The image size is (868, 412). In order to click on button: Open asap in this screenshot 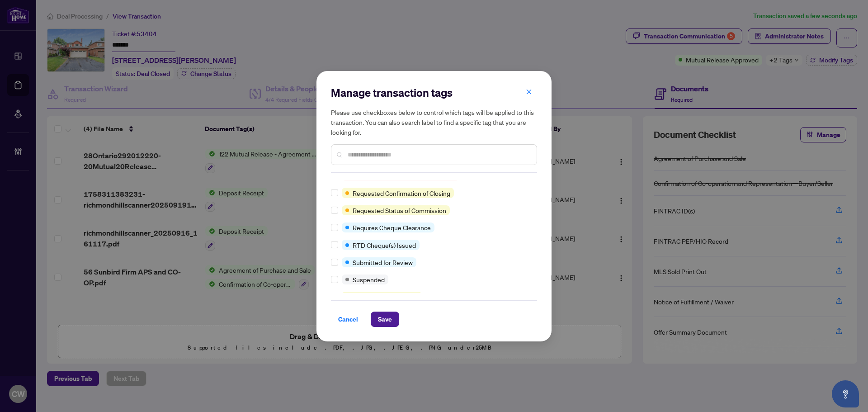, I will do `click(845, 394)`.